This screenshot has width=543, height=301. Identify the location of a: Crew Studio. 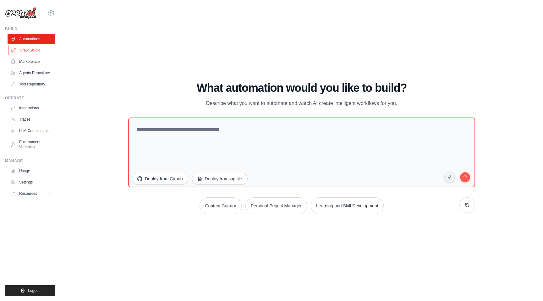
(32, 50).